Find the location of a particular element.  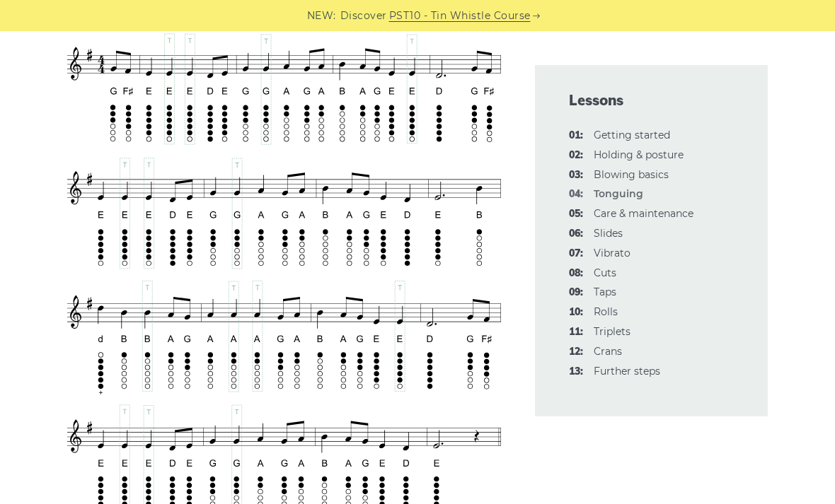

span: 06: is located at coordinates (576, 234).